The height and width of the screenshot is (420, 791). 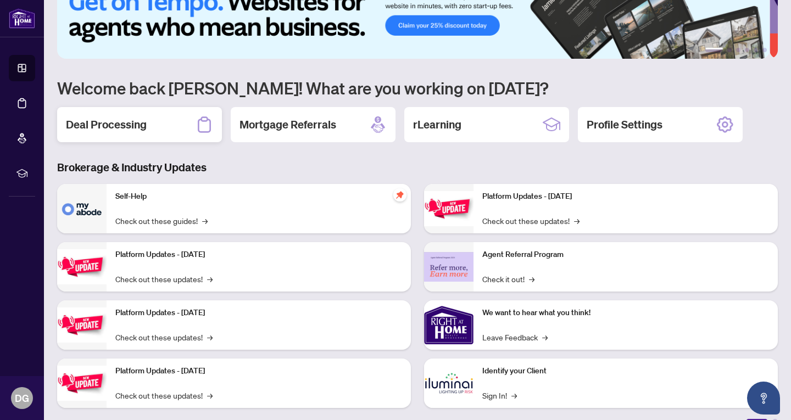 I want to click on button: 6, so click(x=764, y=50).